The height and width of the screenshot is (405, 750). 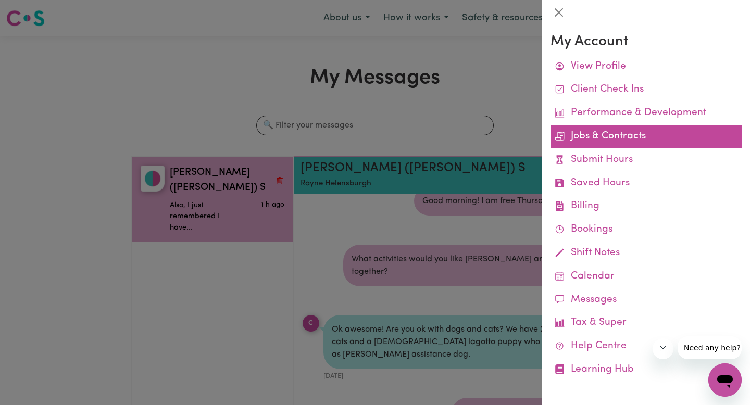 I want to click on a: View Profile, so click(x=646, y=67).